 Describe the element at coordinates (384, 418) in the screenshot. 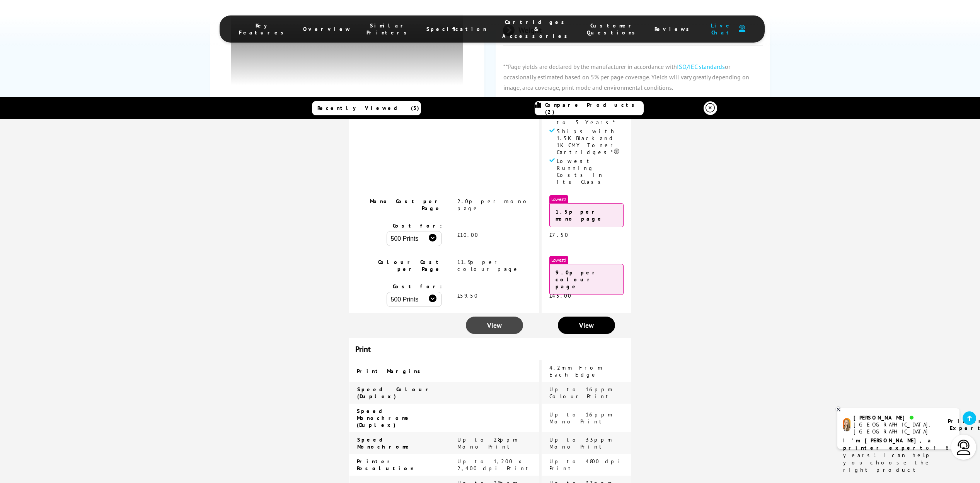

I see `span: Speed Monochrome (Duplex)` at that location.